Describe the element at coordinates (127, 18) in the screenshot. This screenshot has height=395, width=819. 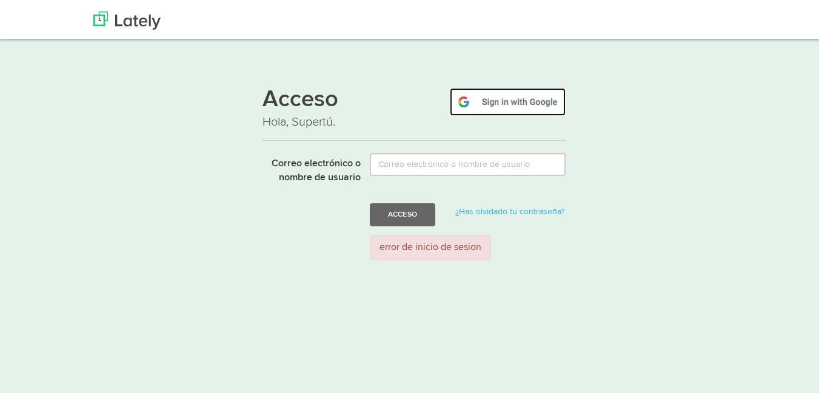
I see `img: Últimamente` at that location.